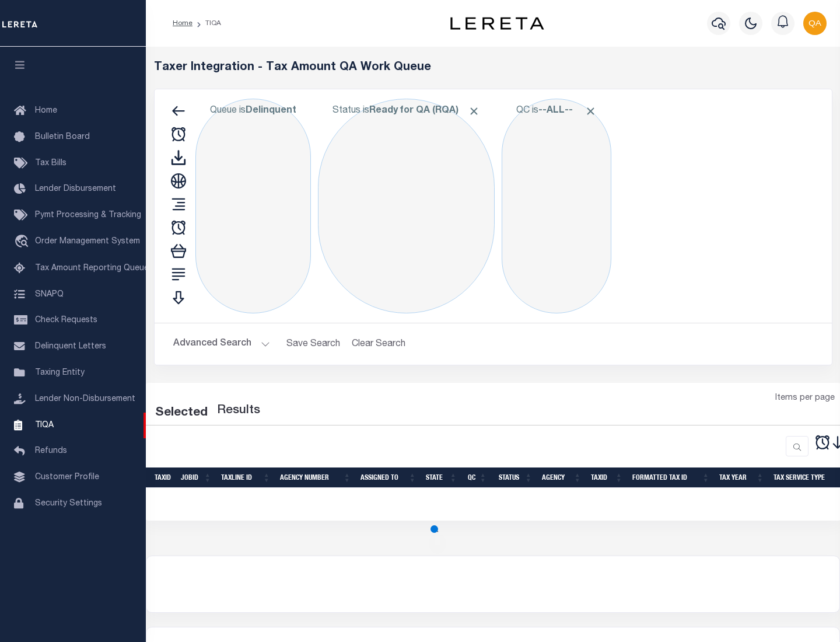 This screenshot has height=642, width=840. What do you see at coordinates (425, 111) in the screenshot?
I see `b: Ready for QA (RQA)` at bounding box center [425, 111].